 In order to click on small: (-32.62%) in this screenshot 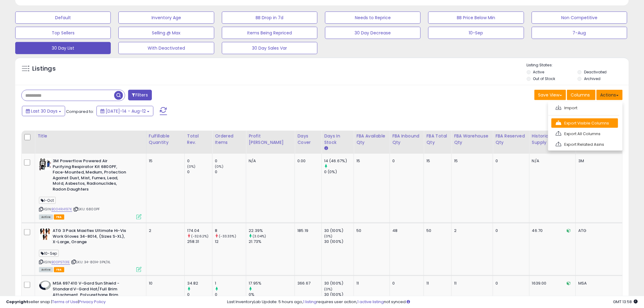, I will do `click(200, 236)`.